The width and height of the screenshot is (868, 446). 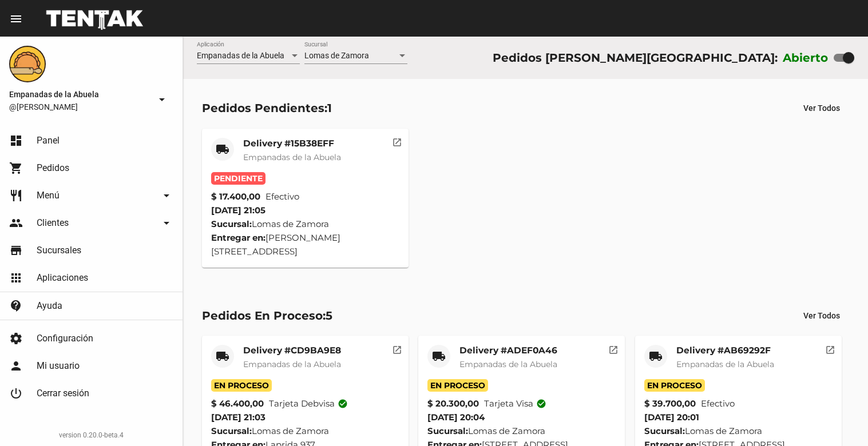 I want to click on span: Aplicaciones, so click(x=62, y=278).